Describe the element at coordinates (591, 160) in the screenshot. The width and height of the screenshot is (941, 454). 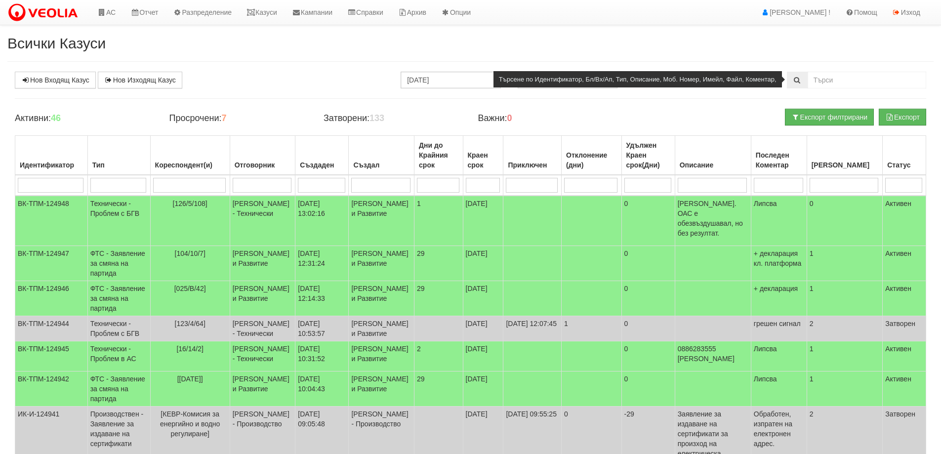
I see `div: Отклонение (дни)` at that location.